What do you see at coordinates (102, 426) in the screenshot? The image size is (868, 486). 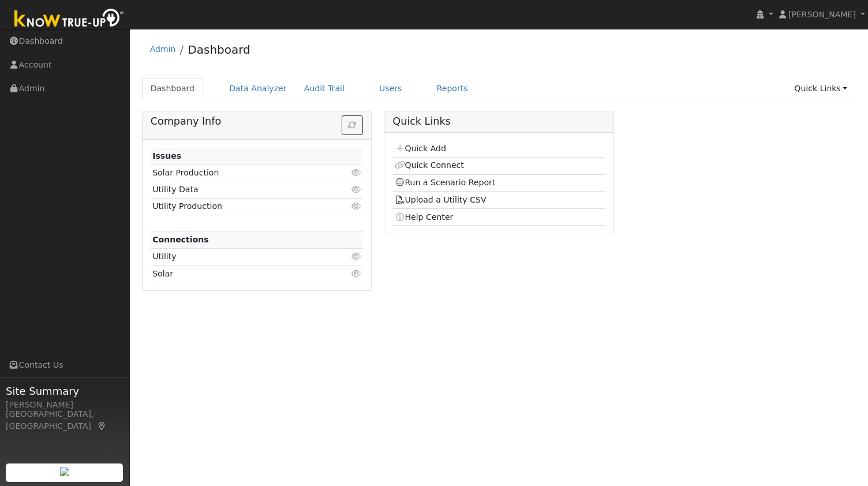 I see `a: Map` at bounding box center [102, 426].